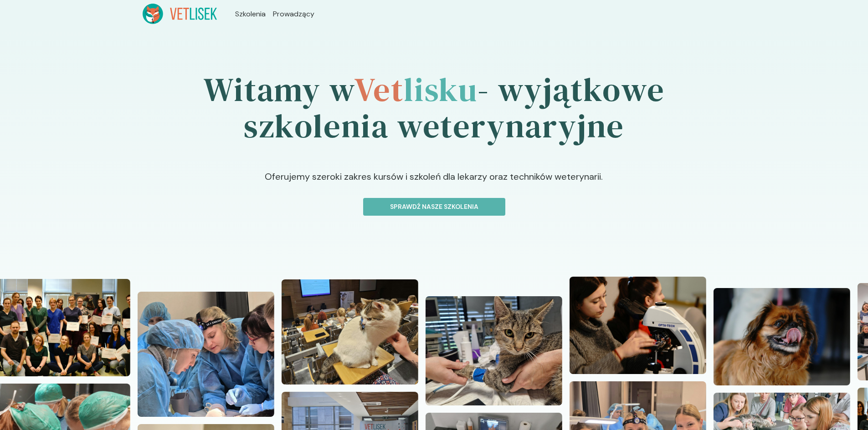 This screenshot has width=868, height=430. Describe the element at coordinates (434, 207) in the screenshot. I see `p: Sprawdź nasze szkolenia` at that location.